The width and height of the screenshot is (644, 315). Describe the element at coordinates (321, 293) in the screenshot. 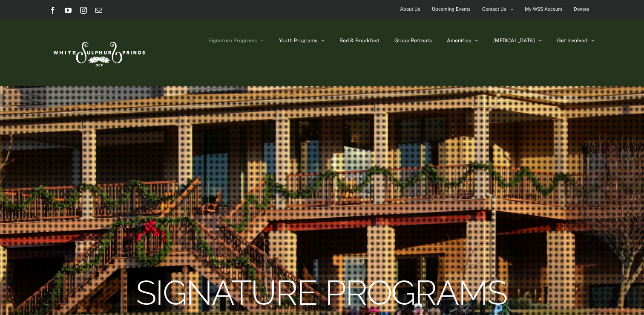

I see `rs-layer: Signature Programs` at that location.